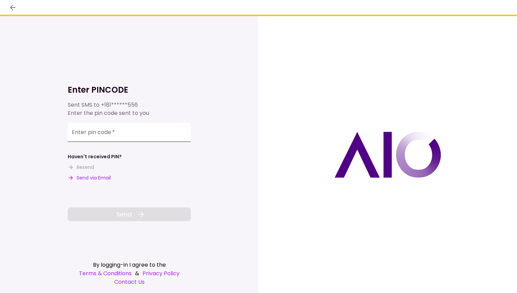  I want to click on button: Send, so click(129, 214).